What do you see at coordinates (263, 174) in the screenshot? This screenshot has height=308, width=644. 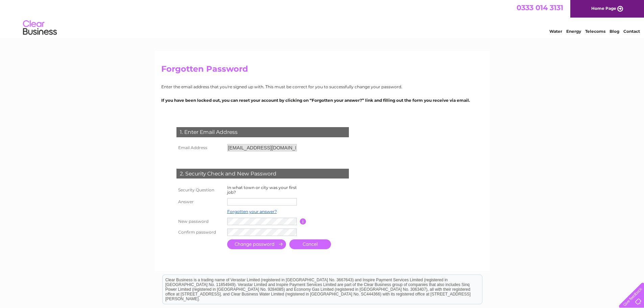 I see `div: 2. Security Check and New Password` at bounding box center [263, 174].